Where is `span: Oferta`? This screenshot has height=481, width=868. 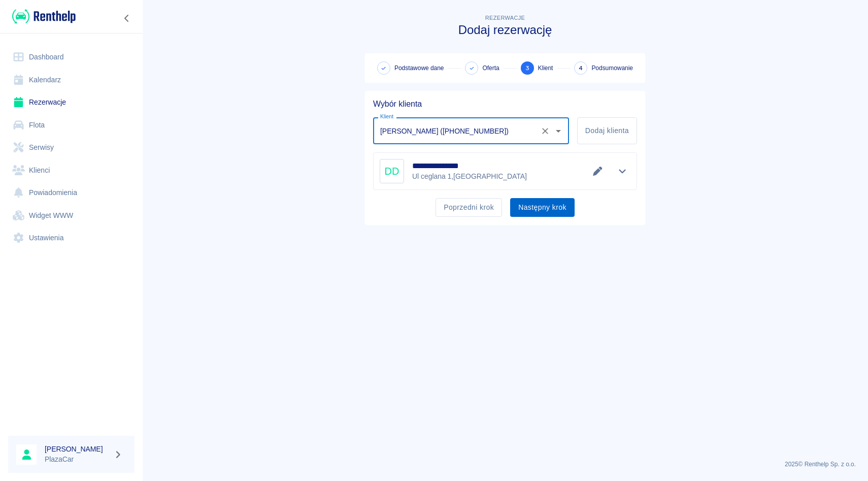
span: Oferta is located at coordinates (490, 68).